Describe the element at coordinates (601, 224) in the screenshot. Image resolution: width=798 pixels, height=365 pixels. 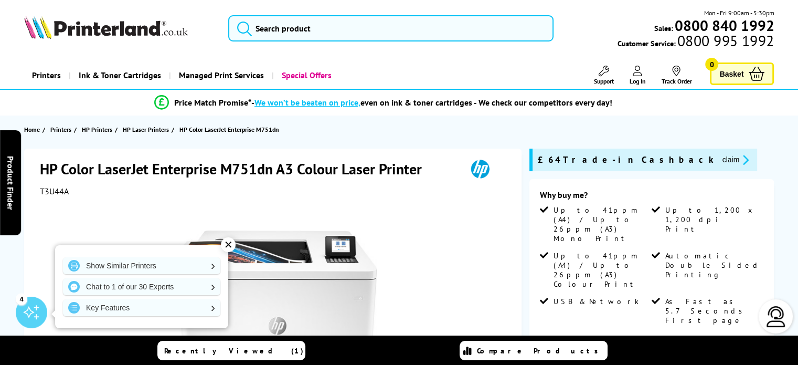
I see `span: Up to 41ppm (A4) / Up to 26ppm (A3) Mono Print` at that location.